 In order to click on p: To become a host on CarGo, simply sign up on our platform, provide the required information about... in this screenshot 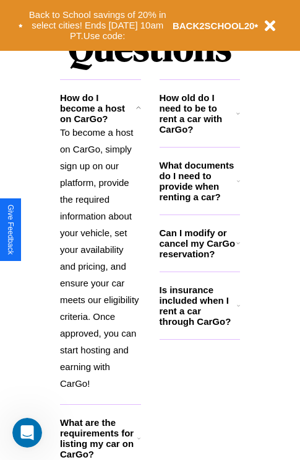, I will do `click(100, 258)`.